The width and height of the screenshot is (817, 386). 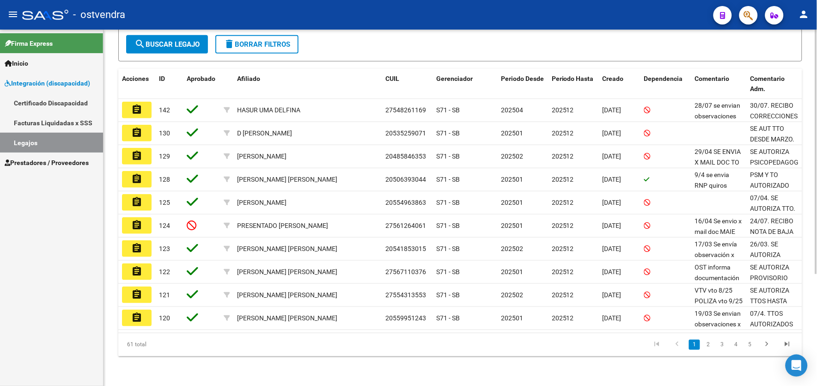 What do you see at coordinates (406, 249) in the screenshot?
I see `span: 20541853015` at bounding box center [406, 249].